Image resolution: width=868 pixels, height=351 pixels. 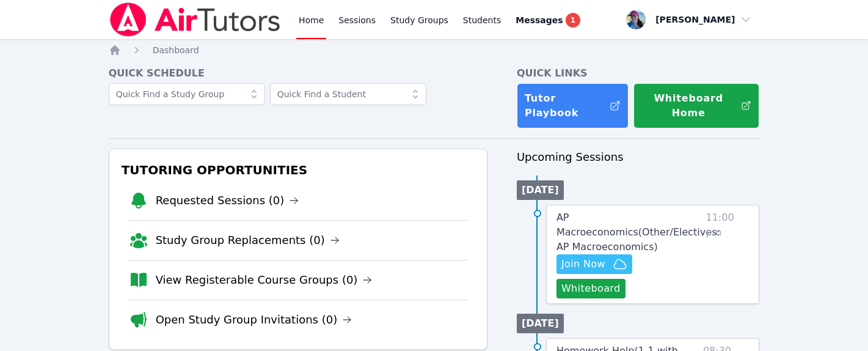 I want to click on button: Join Now, so click(x=595, y=265).